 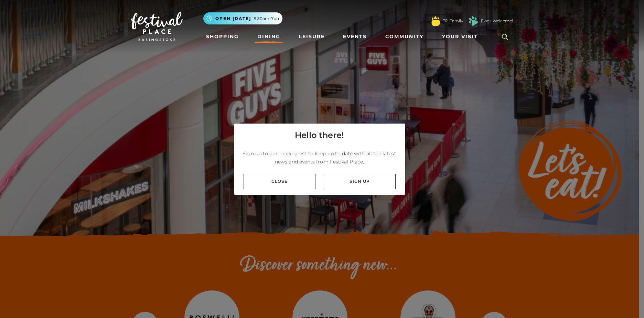 I want to click on a: Sign up, so click(x=360, y=181).